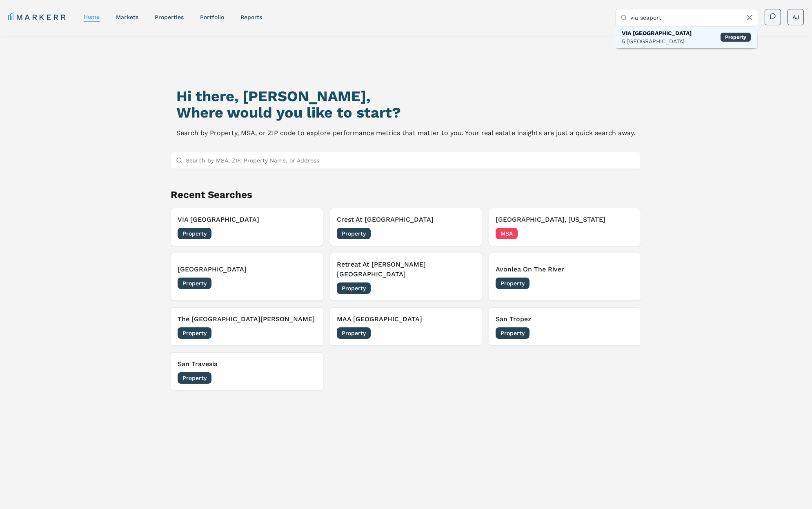 The width and height of the screenshot is (812, 509). What do you see at coordinates (565, 319) in the screenshot?
I see `h3: San Tropez` at bounding box center [565, 319].